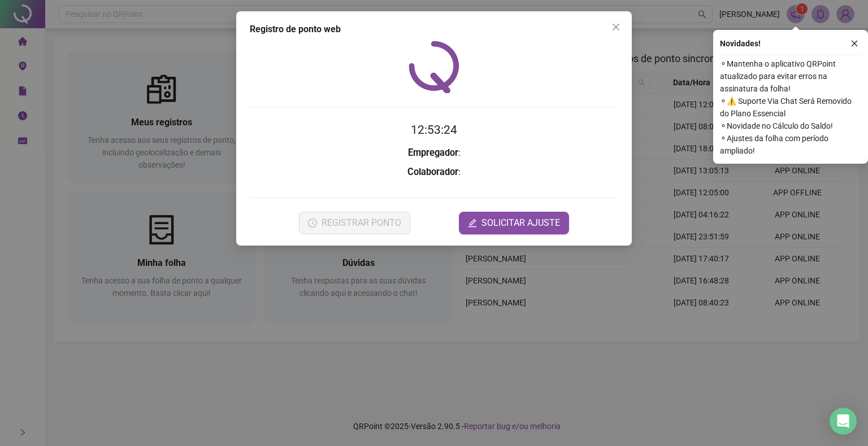 This screenshot has height=446, width=868. What do you see at coordinates (791, 145) in the screenshot?
I see `span: ⚬ Ajustes da folha com período ampliado!` at bounding box center [791, 145].